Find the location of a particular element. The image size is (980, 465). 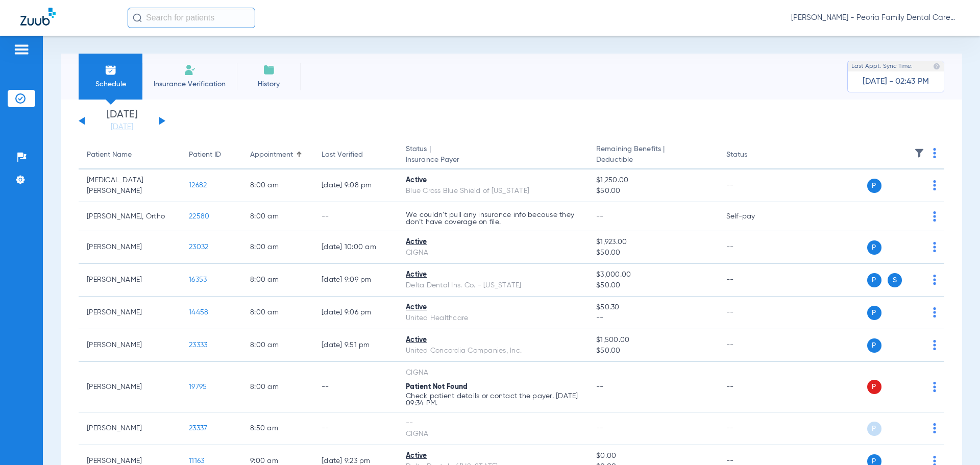

span: 22580 is located at coordinates (199, 217).